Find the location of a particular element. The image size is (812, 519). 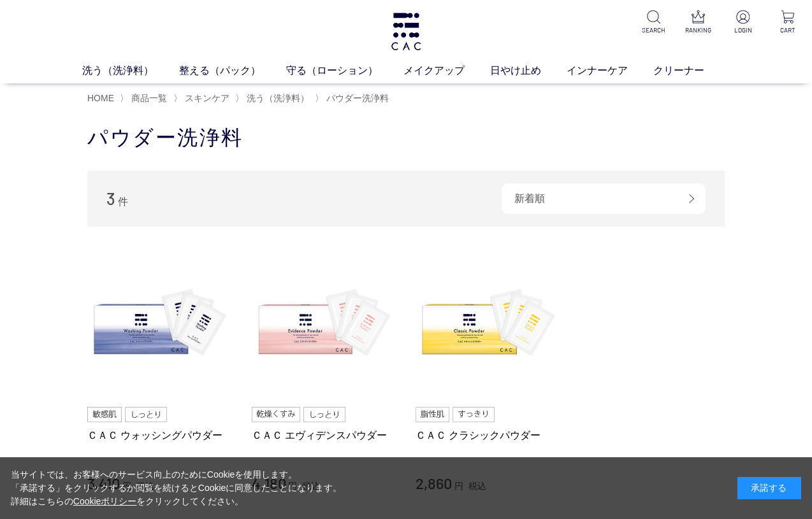

div: 新着順 is located at coordinates (604, 199).